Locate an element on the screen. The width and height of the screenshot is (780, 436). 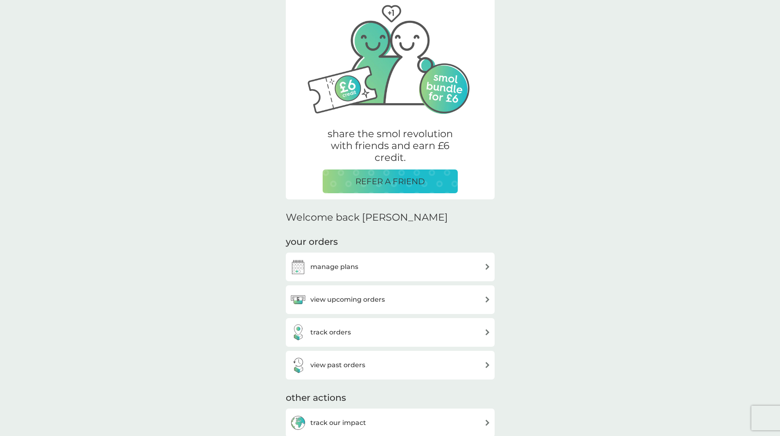
h3: track our impact is located at coordinates (338, 423).